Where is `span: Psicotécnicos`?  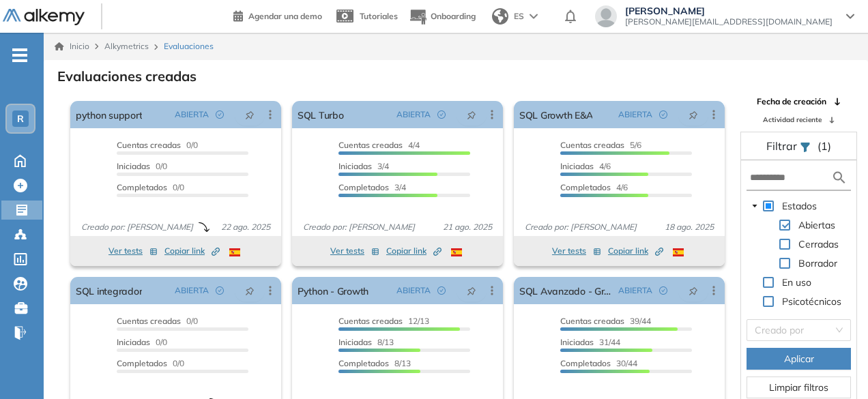 span: Psicotécnicos is located at coordinates (811, 301).